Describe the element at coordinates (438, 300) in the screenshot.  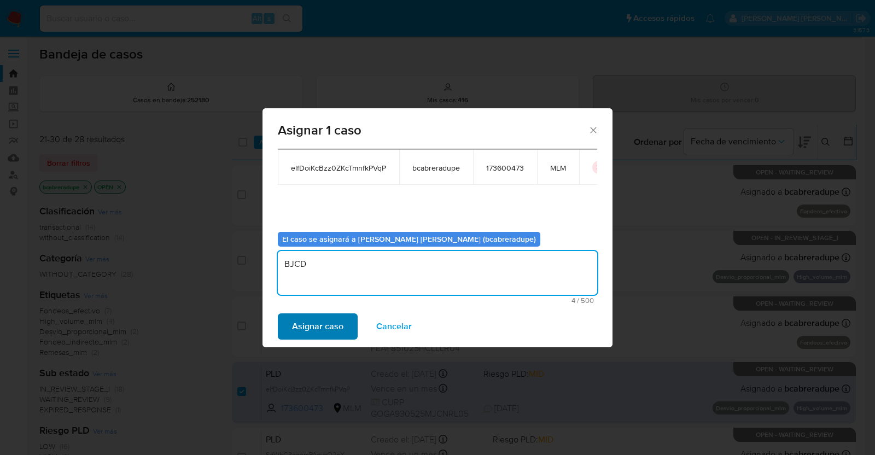
I see `span: Máximo 500 caracteres` at that location.